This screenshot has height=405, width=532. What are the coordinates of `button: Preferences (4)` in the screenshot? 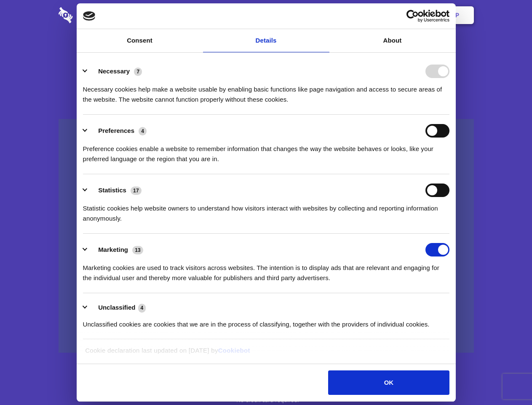 It's located at (117, 131).